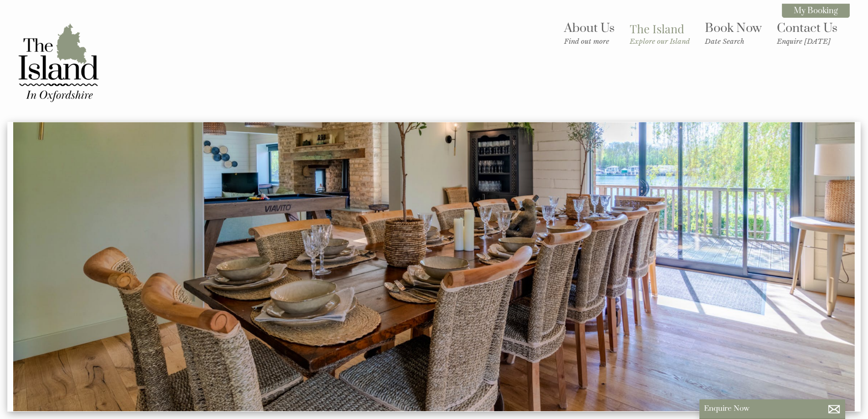 The image size is (868, 419). I want to click on a: About UsFind out more, so click(589, 33).